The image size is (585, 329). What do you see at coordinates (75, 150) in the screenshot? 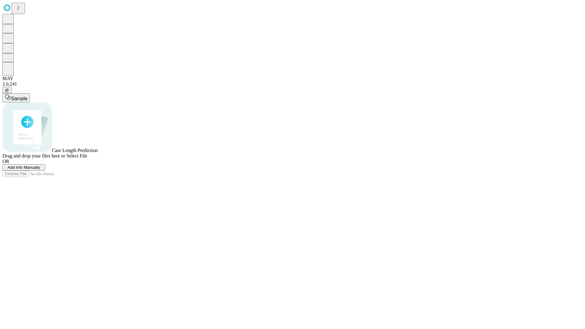
I see `span: Case Length Prediction` at bounding box center [75, 150].